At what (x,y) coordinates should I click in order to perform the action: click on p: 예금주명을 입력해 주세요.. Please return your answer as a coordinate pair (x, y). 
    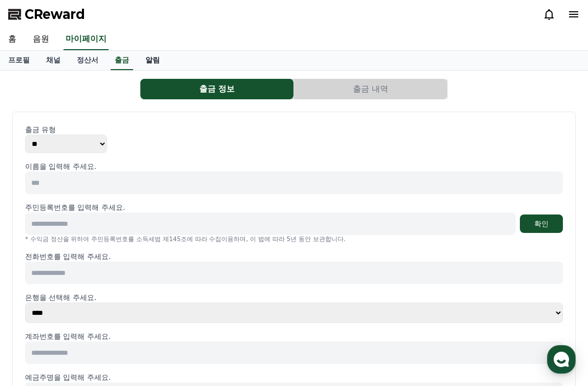
    Looking at the image, I should click on (294, 377).